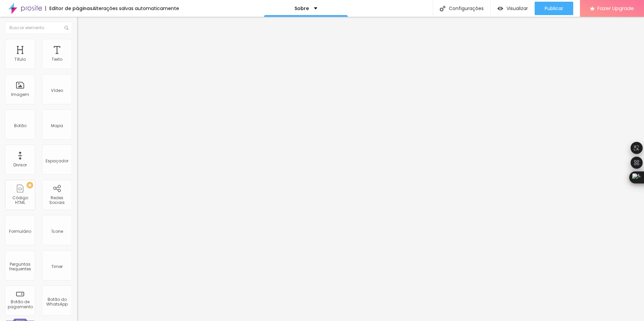 This screenshot has width=644, height=321. I want to click on div: Botão de pagamento, so click(20, 304).